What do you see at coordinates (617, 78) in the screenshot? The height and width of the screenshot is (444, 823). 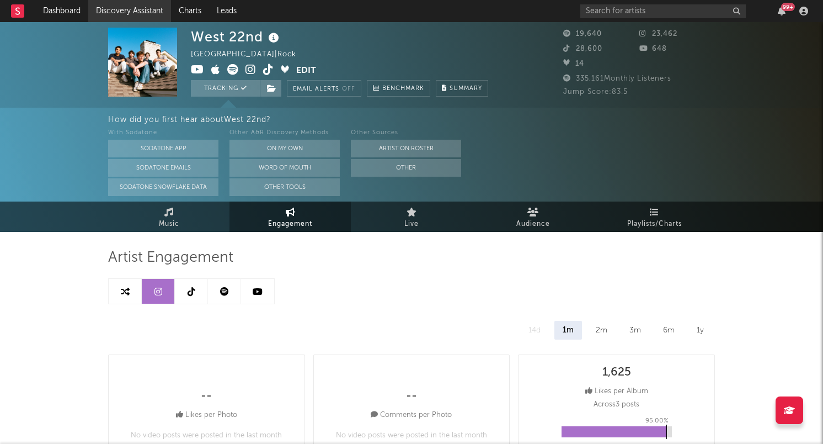 I see `span: 335,161 Monthly Listeners` at bounding box center [617, 78].